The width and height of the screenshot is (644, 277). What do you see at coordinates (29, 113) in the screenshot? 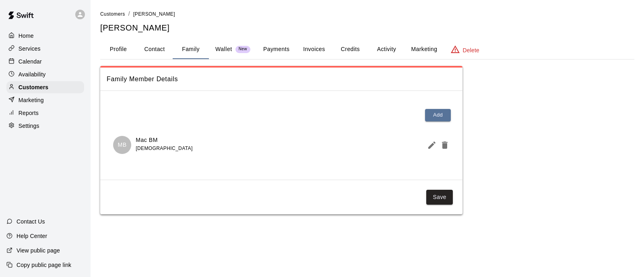
I see `p: Reports` at bounding box center [29, 113].